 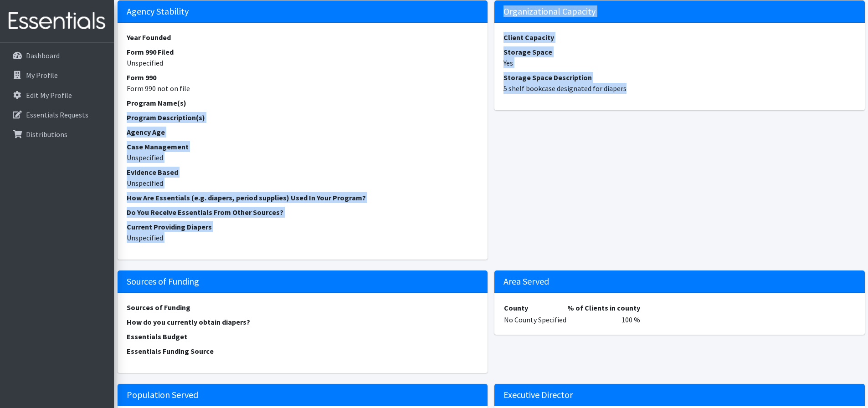 What do you see at coordinates (303, 337) in the screenshot?
I see `dt: Essentials Budget` at bounding box center [303, 337].